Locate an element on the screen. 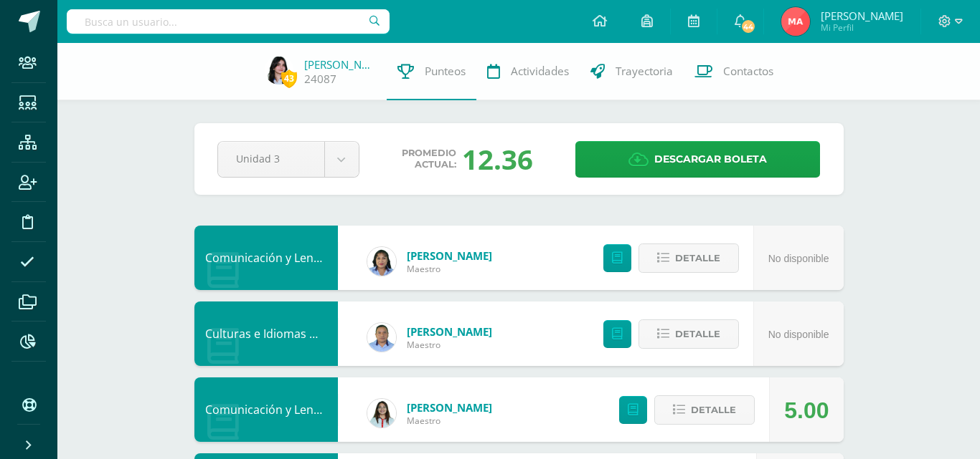 This screenshot has width=980, height=459. img: 55024ff72ee8ba09548f59c7b94bba71.png is located at coordinates (381, 413).